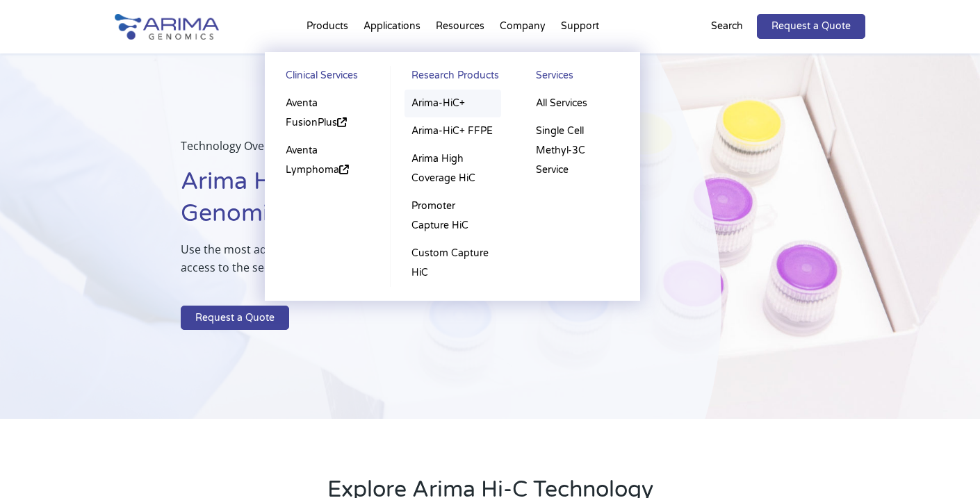 Image resolution: width=980 pixels, height=498 pixels. I want to click on a: Arima-HiC+, so click(453, 103).